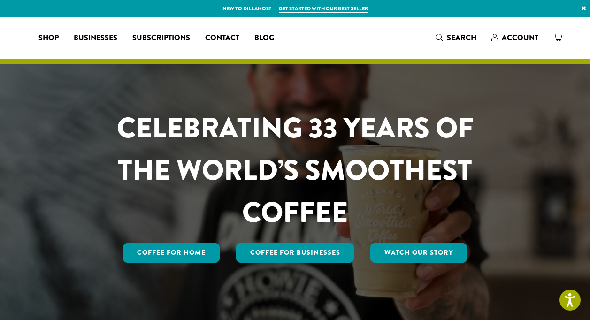  What do you see at coordinates (95, 38) in the screenshot?
I see `span: Businesses` at bounding box center [95, 38].